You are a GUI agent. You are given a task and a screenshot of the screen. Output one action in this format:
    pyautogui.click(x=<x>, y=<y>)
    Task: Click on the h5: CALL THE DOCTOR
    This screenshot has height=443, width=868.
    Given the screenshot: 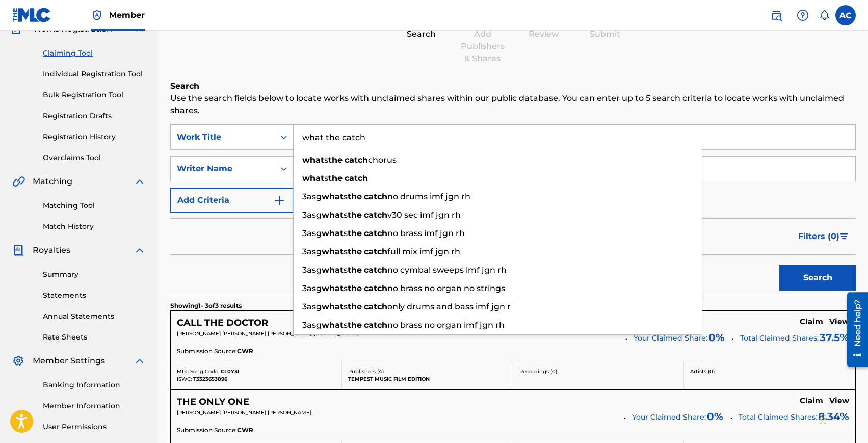 What is the action you would take?
    pyautogui.click(x=222, y=323)
    